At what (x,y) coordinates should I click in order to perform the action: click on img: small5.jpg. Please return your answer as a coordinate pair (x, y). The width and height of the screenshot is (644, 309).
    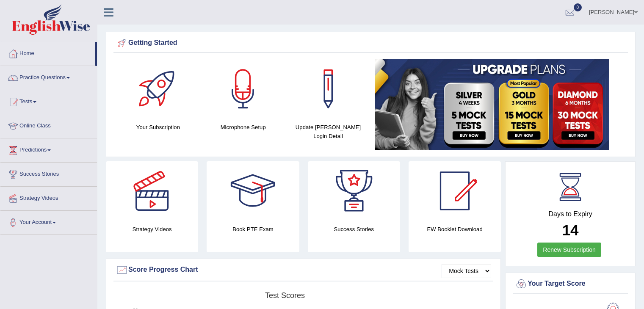
    Looking at the image, I should click on (492, 104).